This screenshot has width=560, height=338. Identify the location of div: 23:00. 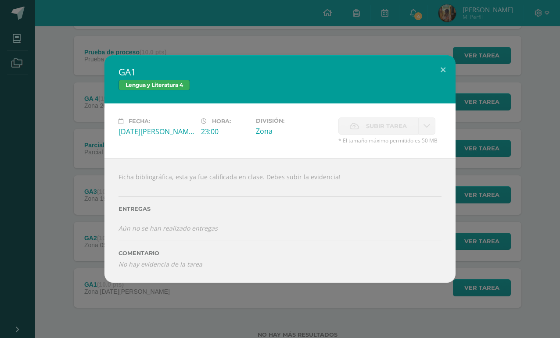
(225, 132).